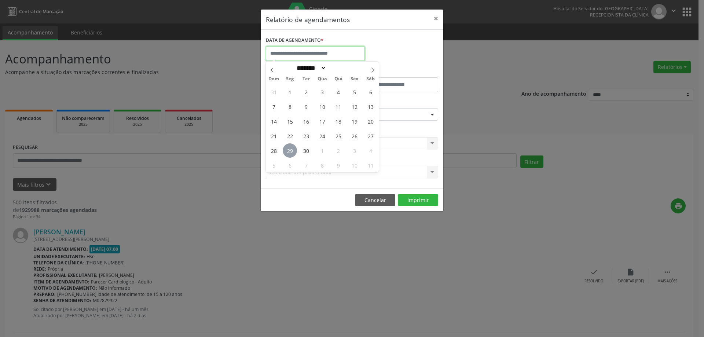 The width and height of the screenshot is (704, 337). What do you see at coordinates (322, 106) in the screenshot?
I see `span: Setembro 10, 2025` at bounding box center [322, 106].